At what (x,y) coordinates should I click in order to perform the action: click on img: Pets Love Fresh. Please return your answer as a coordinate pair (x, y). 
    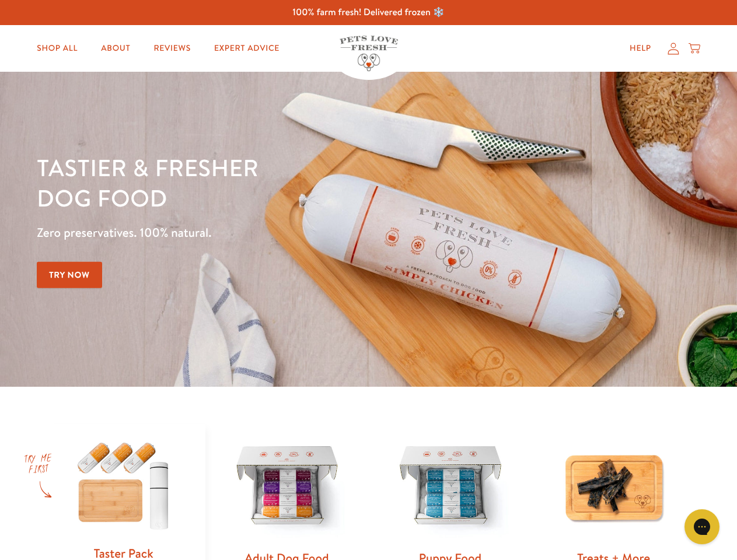
    Looking at the image, I should click on (369, 53).